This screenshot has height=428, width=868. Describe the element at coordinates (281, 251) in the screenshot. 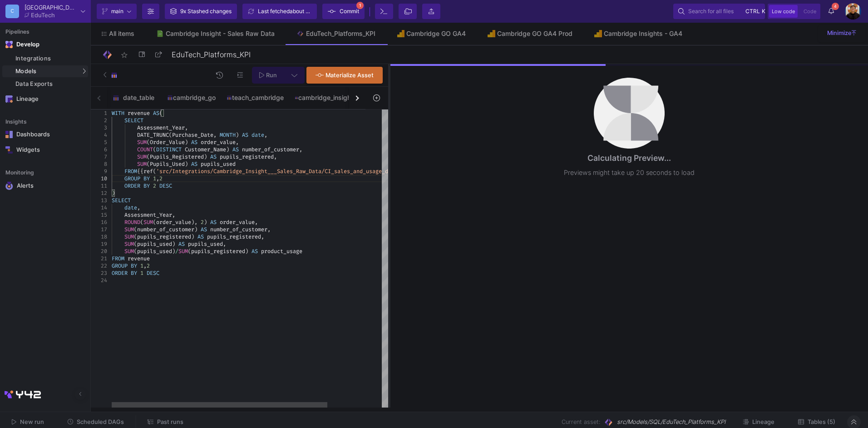

I see `span: product_usage` at that location.